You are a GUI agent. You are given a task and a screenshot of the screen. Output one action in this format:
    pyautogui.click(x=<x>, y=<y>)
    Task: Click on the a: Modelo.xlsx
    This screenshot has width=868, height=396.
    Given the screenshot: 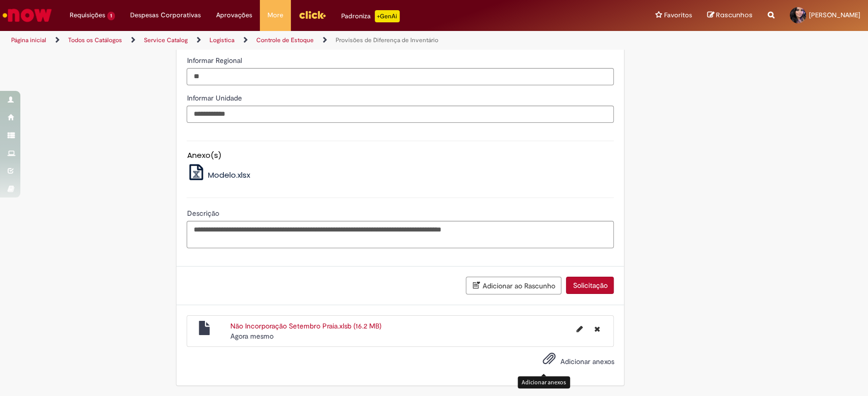 What is the action you would take?
    pyautogui.click(x=218, y=175)
    